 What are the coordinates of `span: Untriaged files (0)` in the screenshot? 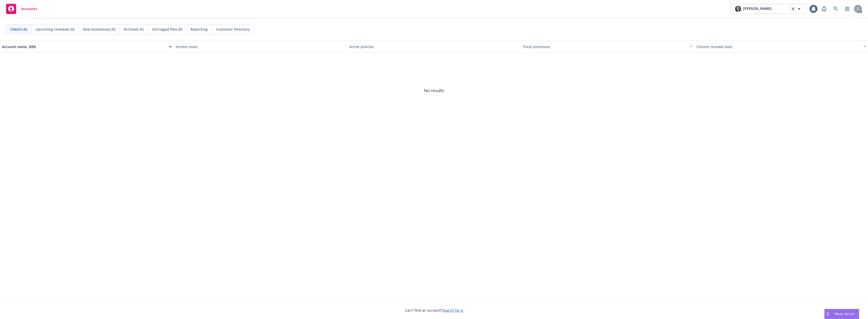 It's located at (167, 29).